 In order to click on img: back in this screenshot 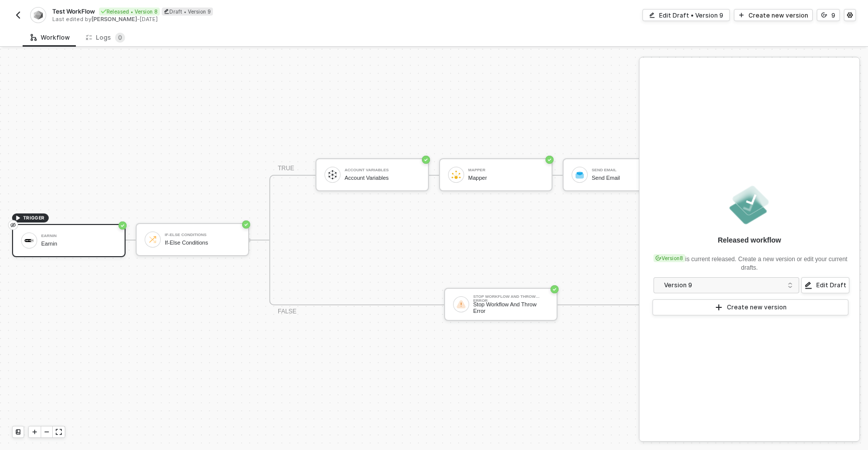, I will do `click(18, 15)`.